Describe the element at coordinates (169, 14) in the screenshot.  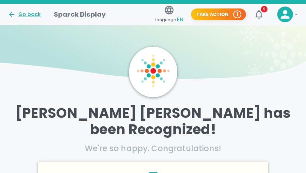
I see `button: Language:EN` at that location.